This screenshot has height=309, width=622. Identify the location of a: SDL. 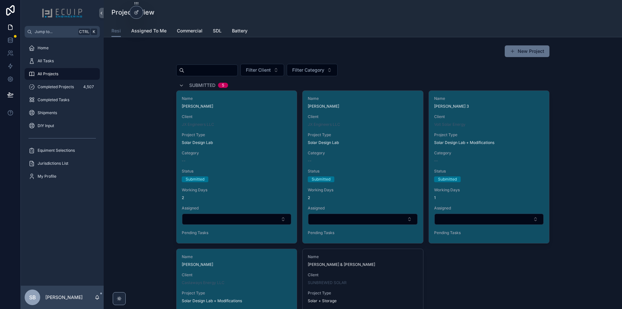
(217, 31).